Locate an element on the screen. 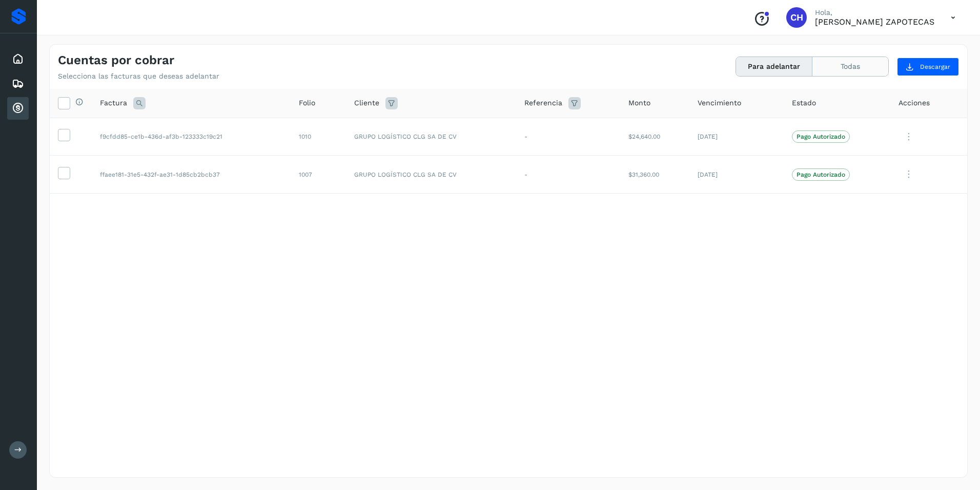 The image size is (980, 490). td: 1007 is located at coordinates (319, 175).